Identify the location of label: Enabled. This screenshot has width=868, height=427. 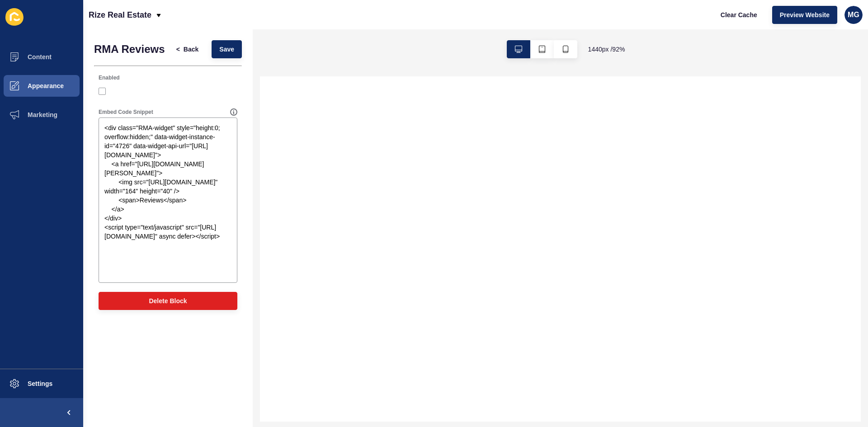
(109, 78).